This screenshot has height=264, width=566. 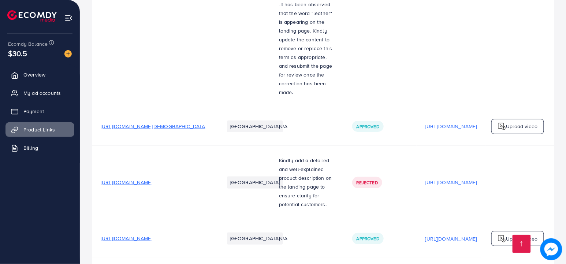 What do you see at coordinates (307, 182) in the screenshot?
I see `p: Kindly add a detailed and well-explained product description on the landing page to ensure clarit...` at bounding box center [307, 182].